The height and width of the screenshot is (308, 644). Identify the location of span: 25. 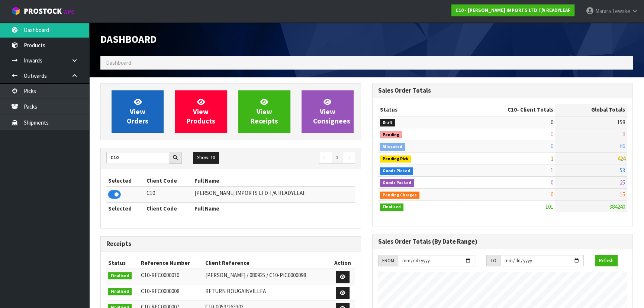
(623, 183).